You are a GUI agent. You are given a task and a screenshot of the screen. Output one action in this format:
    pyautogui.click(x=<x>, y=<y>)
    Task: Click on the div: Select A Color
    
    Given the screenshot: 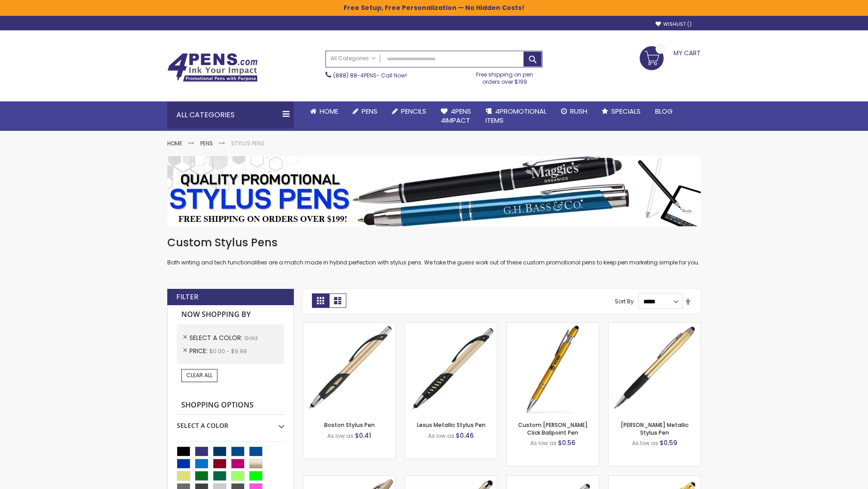 What is the action you would take?
    pyautogui.click(x=231, y=422)
    